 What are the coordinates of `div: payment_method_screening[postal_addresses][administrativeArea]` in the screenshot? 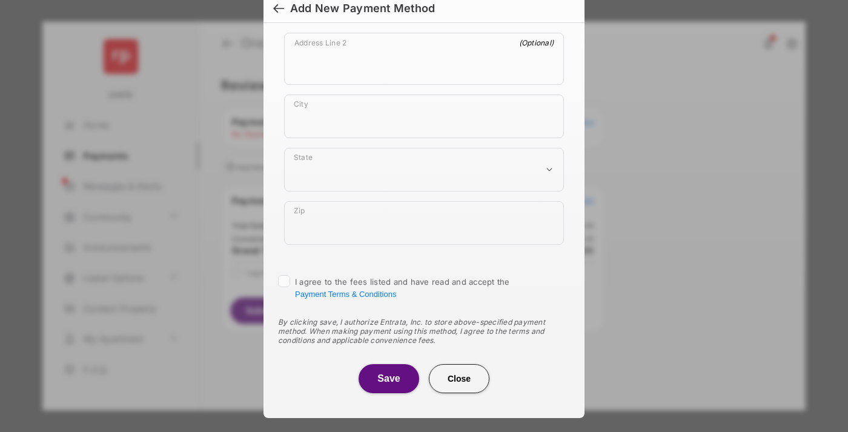 It's located at (424, 170).